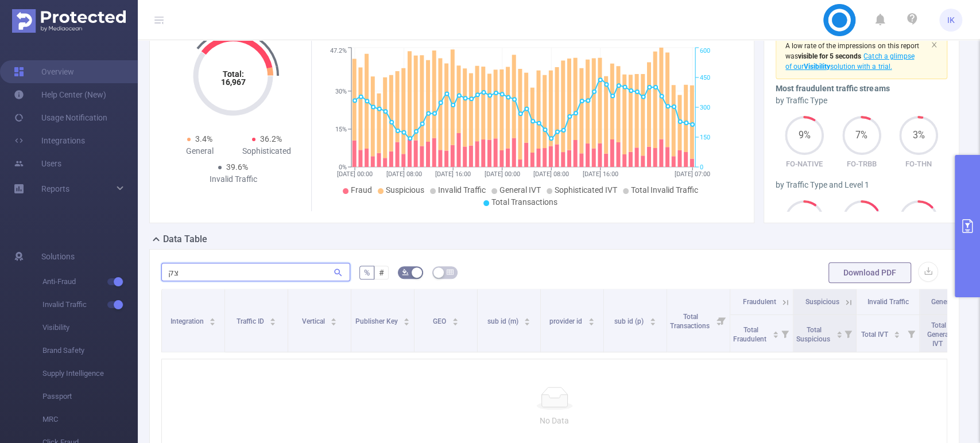  Describe the element at coordinates (90, 374) in the screenshot. I see `span: Supply Intelligence` at that location.